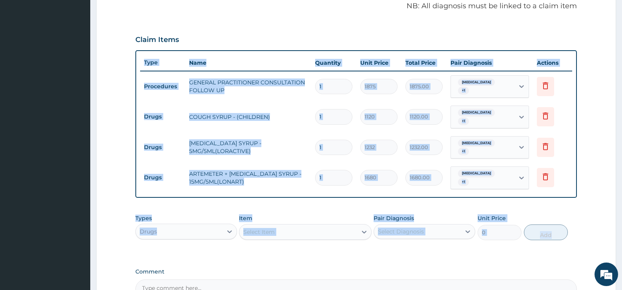  What do you see at coordinates (248, 117) in the screenshot?
I see `td: COUGH SYRUP - (CHILDREN)` at bounding box center [248, 117].